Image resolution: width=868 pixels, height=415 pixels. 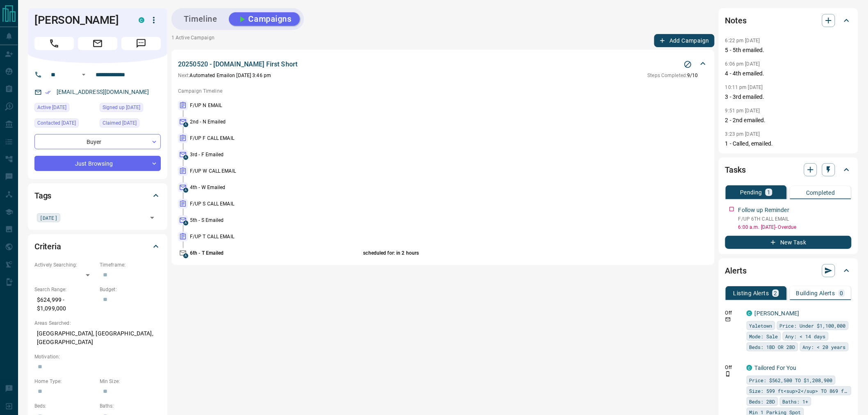 What do you see at coordinates (276, 187) in the screenshot?
I see `p: 4th - W Emailed` at bounding box center [276, 187].